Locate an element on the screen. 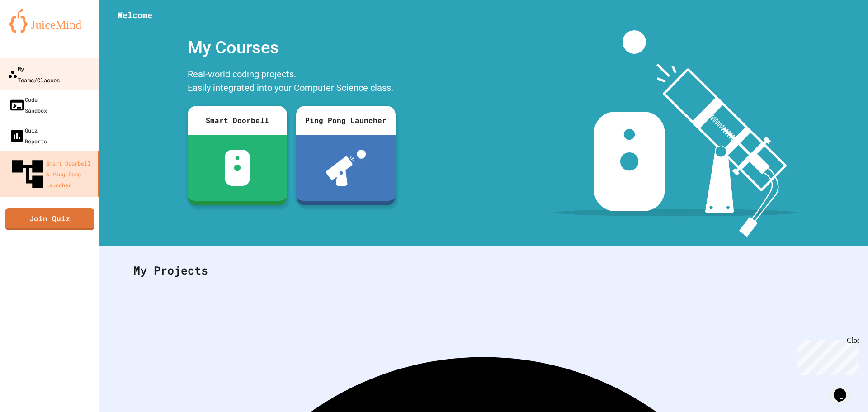 The width and height of the screenshot is (868, 412). div: Smart Doorbell & Ping Pong Launcher is located at coordinates (51, 174).